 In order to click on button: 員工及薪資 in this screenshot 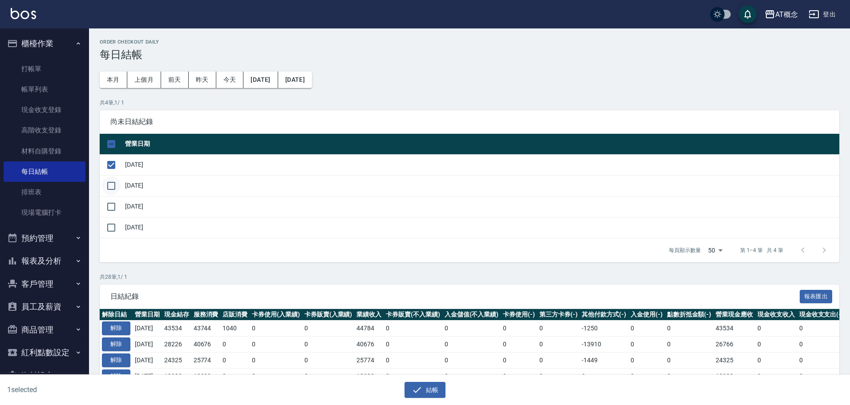, I will do `click(44, 307)`.